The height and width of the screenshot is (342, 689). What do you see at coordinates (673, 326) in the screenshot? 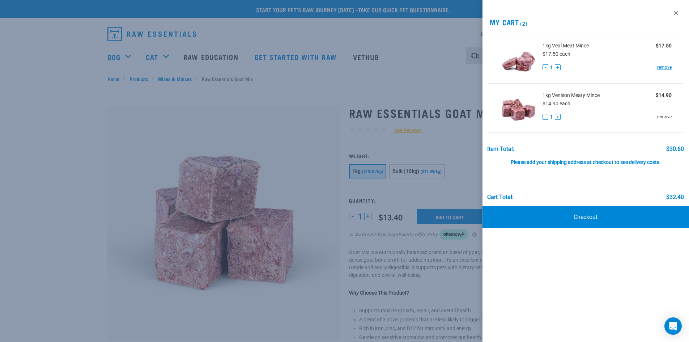
I see `div: Open Intercom Messenger` at bounding box center [673, 326].